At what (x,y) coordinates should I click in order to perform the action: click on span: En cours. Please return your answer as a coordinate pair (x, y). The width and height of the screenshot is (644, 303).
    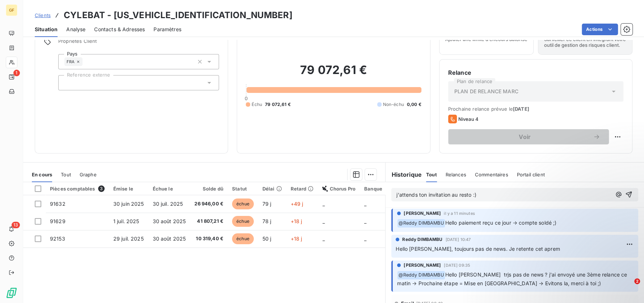
    Looking at the image, I should click on (42, 174).